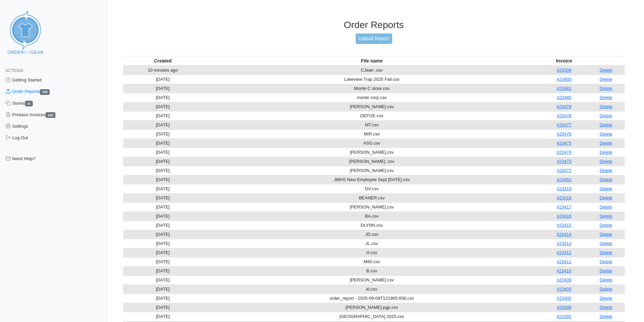 The width and height of the screenshot is (644, 322). What do you see at coordinates (564, 88) in the screenshot?
I see `a: #23481` at bounding box center [564, 88].